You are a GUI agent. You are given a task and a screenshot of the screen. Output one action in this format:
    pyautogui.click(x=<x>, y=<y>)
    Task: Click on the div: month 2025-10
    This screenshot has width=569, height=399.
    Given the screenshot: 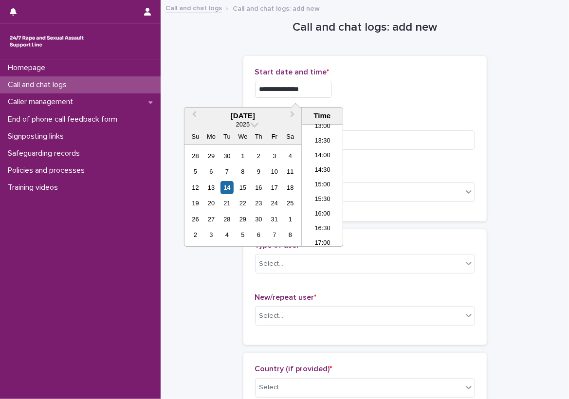 What is the action you would take?
    pyautogui.click(x=242, y=195)
    